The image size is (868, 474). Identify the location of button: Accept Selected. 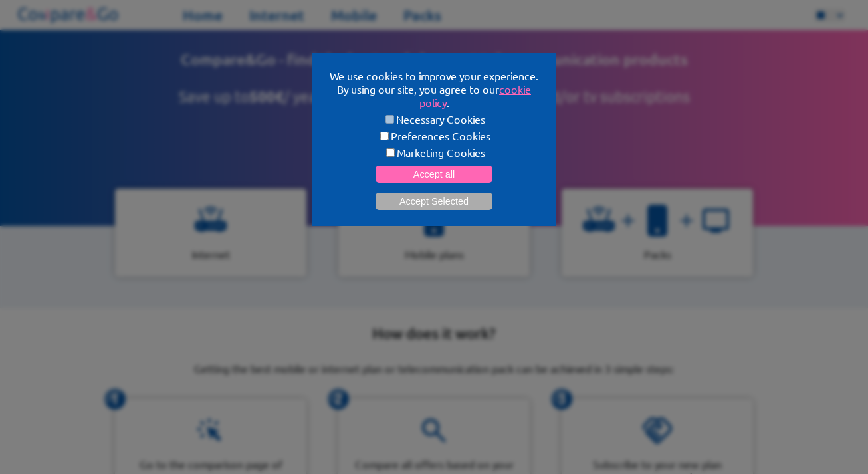
(434, 202).